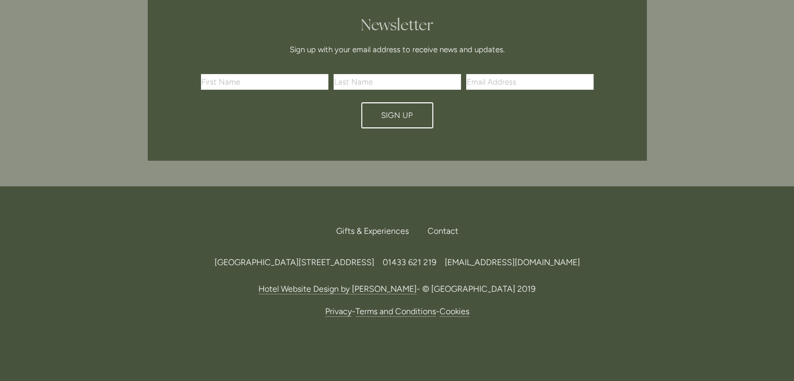 This screenshot has width=794, height=381. Describe the element at coordinates (372, 231) in the screenshot. I see `span: Gifts & Experiences` at that location.